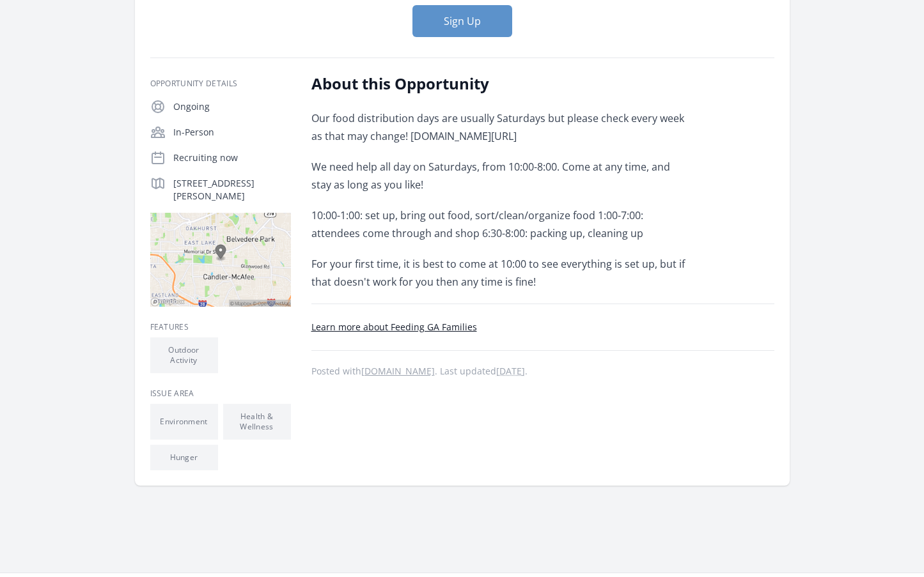  What do you see at coordinates (232, 158) in the screenshot?
I see `p: Recruiting now` at bounding box center [232, 158].